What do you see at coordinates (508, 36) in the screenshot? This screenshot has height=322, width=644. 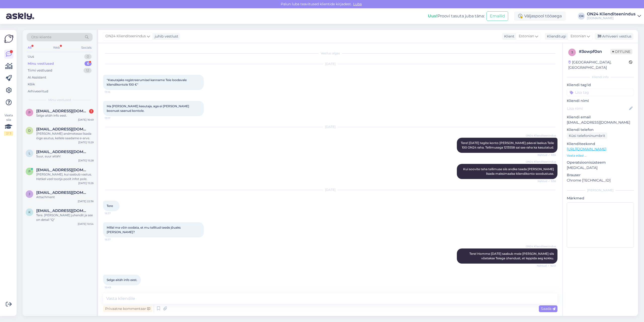 I see `div: Klient` at bounding box center [508, 36].